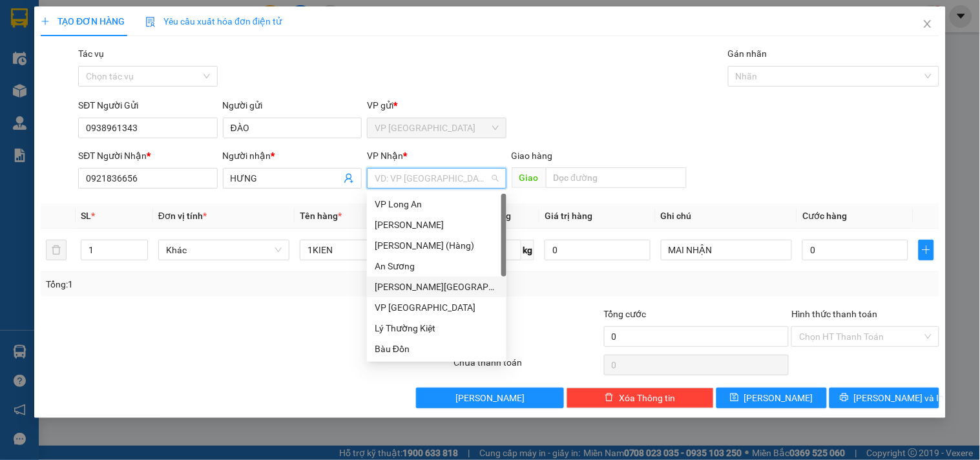 The width and height of the screenshot is (980, 460). What do you see at coordinates (77, 91) in the screenshot?
I see `div: 30.000` at bounding box center [77, 91].